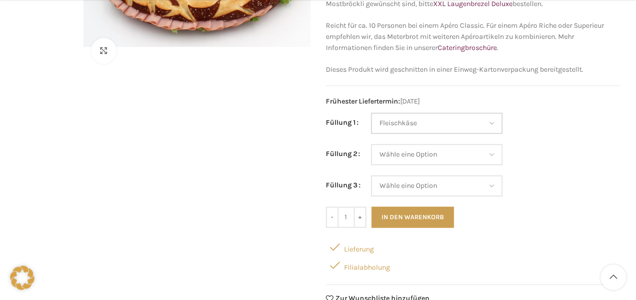 Image resolution: width=636 pixels, height=300 pixels. Describe the element at coordinates (472, 266) in the screenshot. I see `div: Filialabholung` at that location.